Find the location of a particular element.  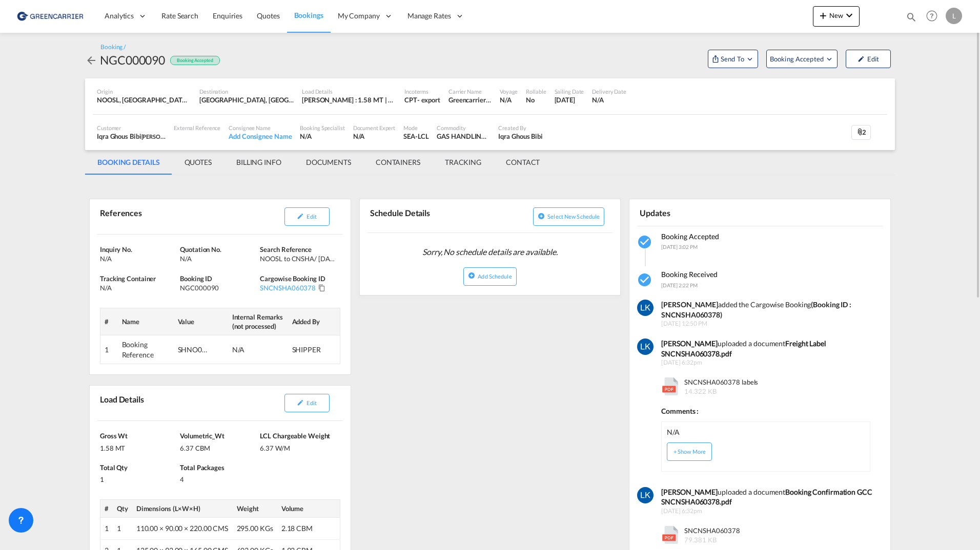

td: Booking Reference is located at coordinates (146, 350).